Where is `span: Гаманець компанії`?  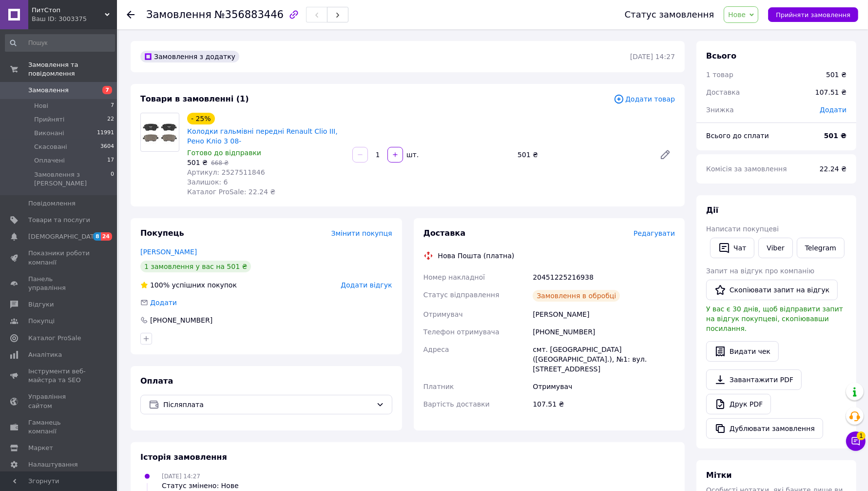 span: Гаманець компанії is located at coordinates (59, 427).